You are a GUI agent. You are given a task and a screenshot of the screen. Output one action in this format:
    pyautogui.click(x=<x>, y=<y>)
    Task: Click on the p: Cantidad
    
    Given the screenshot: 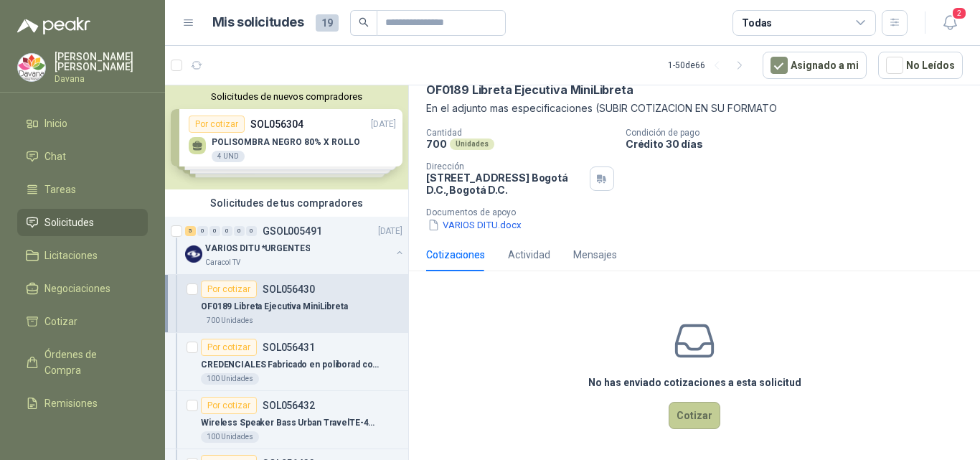 What is the action you would take?
    pyautogui.click(x=520, y=132)
    